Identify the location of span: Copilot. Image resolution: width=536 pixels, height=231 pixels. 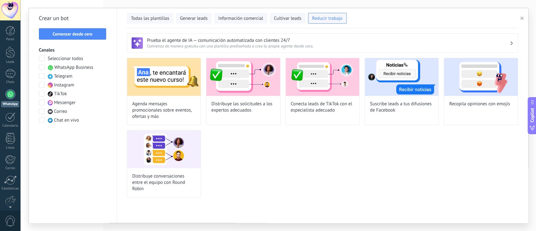
(532, 115).